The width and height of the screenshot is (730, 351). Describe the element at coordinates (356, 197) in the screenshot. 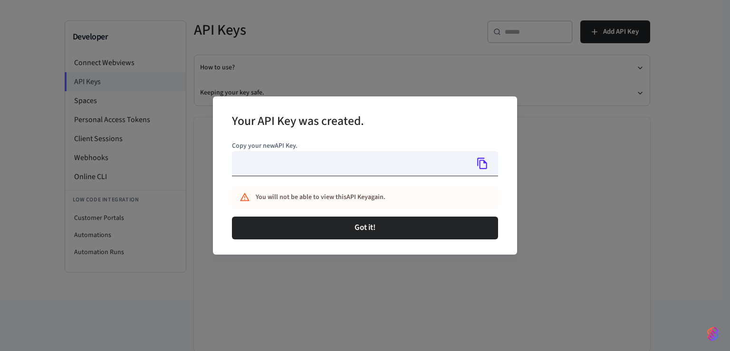

I see `div: You will not be able to view this API Key again.` at that location.